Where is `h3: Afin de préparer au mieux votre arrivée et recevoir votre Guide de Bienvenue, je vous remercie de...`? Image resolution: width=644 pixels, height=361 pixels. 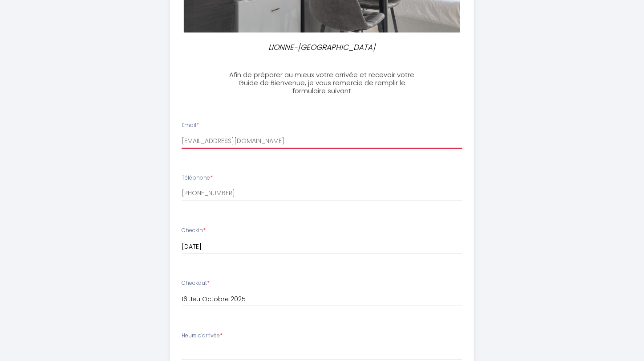
h3: Afin de préparer au mieux votre arrivée et recevoir votre Guide de Bienvenue, je vous remercie de... is located at coordinates (322, 83).